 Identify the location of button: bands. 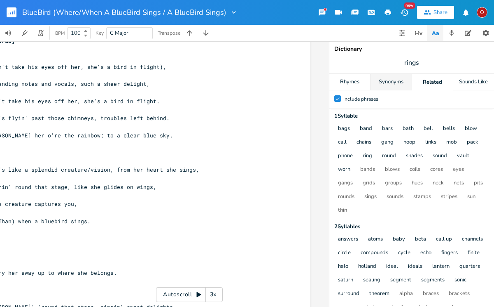
(368, 169).